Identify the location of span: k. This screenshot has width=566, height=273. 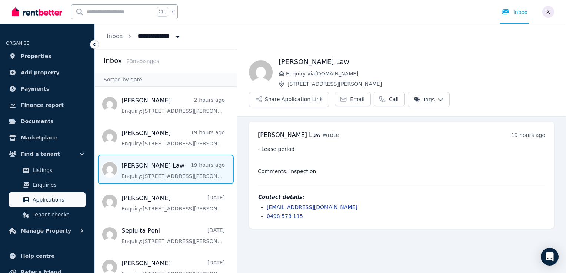
(172, 12).